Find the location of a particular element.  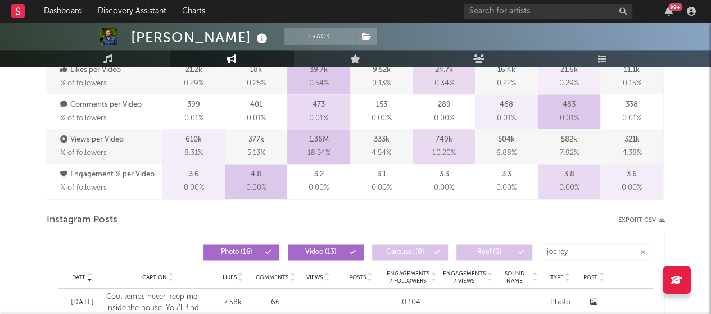

p: 582k is located at coordinates (569, 140).